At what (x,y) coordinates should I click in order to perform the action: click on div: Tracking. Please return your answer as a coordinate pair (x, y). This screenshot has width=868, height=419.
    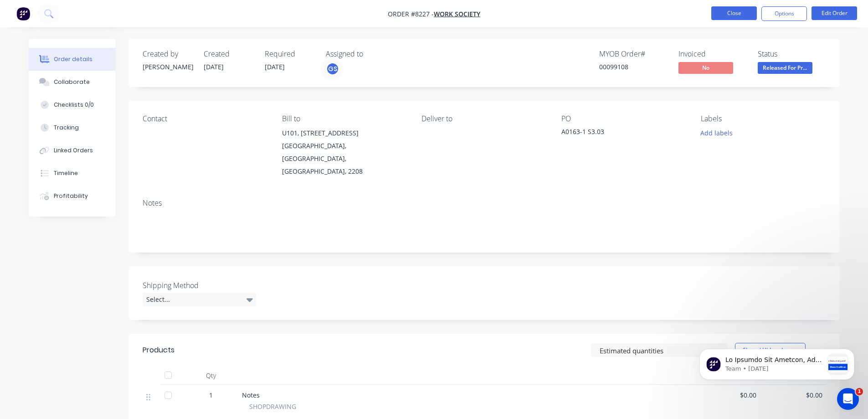
    Looking at the image, I should click on (66, 128).